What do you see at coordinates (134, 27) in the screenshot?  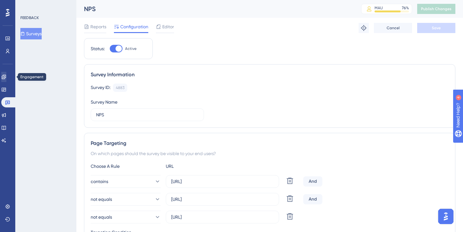 I see `span: Configuration` at bounding box center [134, 27].